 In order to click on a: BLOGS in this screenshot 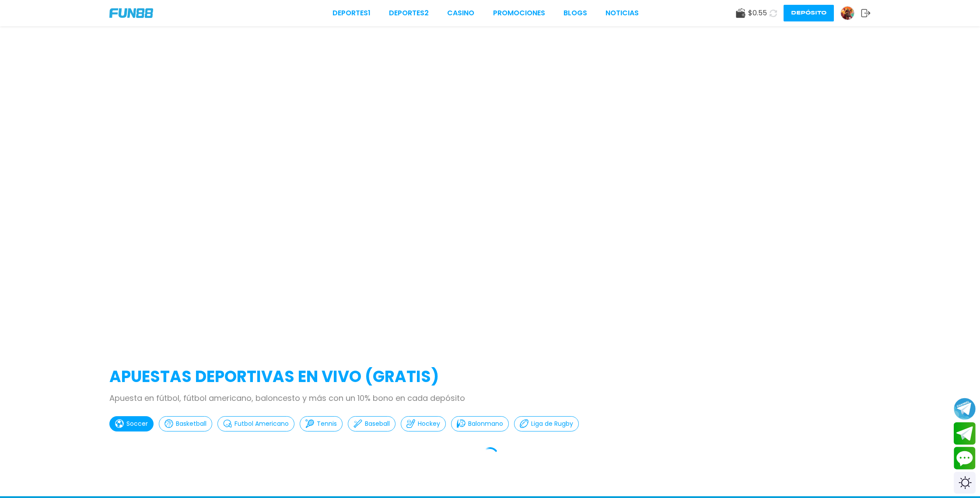, I will do `click(575, 13)`.